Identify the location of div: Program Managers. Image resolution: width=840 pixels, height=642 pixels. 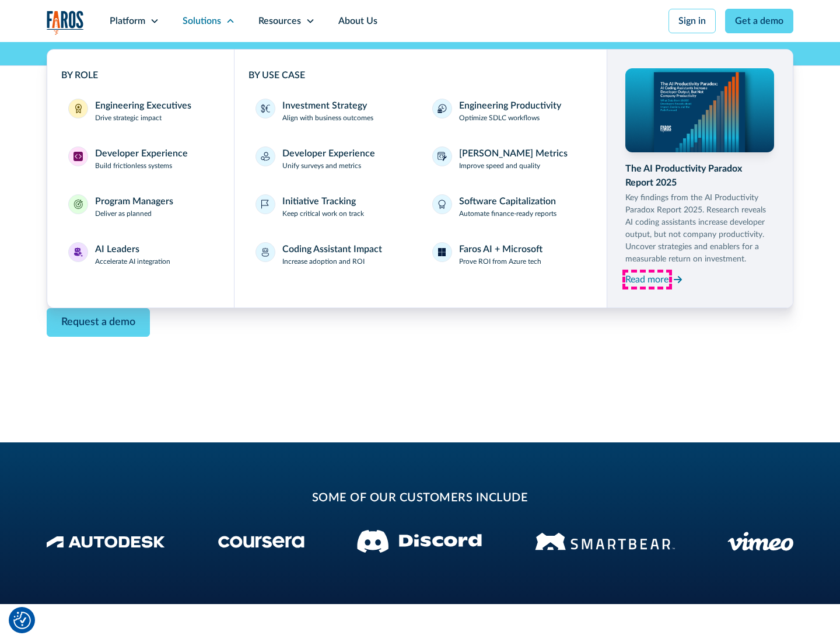
(134, 202).